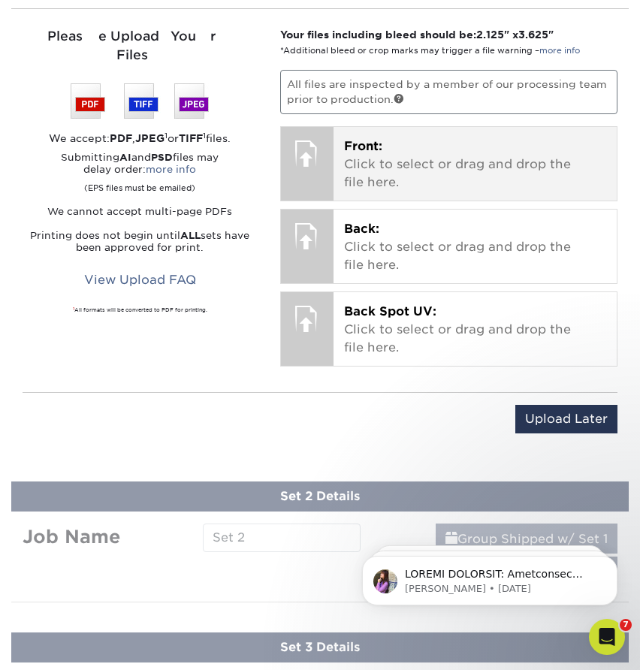 The height and width of the screenshot is (670, 640). Describe the element at coordinates (190, 235) in the screenshot. I see `strong: ALL` at that location.